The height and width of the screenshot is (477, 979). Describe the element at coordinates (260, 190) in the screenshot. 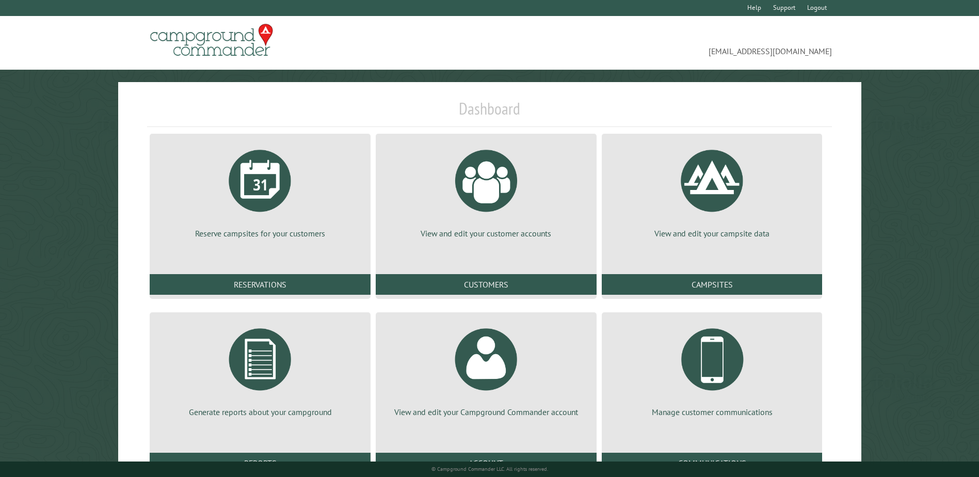

I see `a: Reserve campsites for your customers` at that location.